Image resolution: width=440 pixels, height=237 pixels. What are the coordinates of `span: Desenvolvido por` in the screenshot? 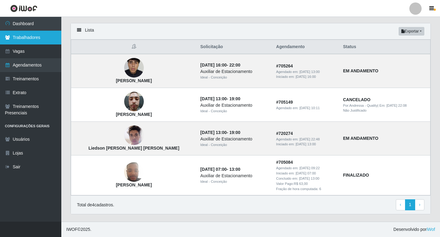 It's located at (414, 229).